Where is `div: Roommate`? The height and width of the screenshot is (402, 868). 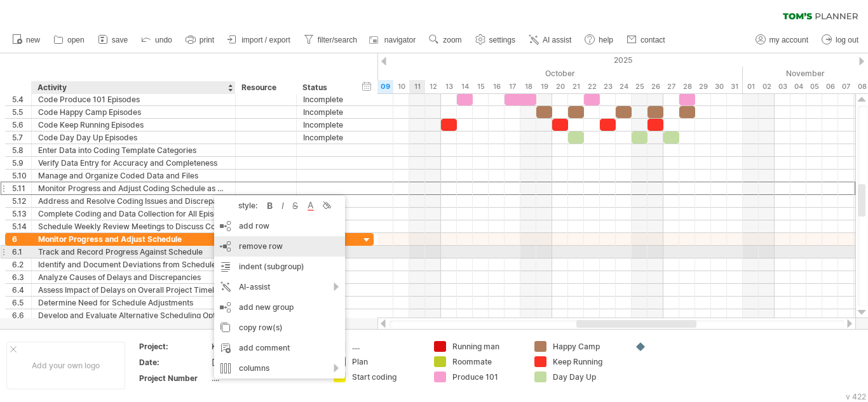
div: Roommate is located at coordinates (487, 362).